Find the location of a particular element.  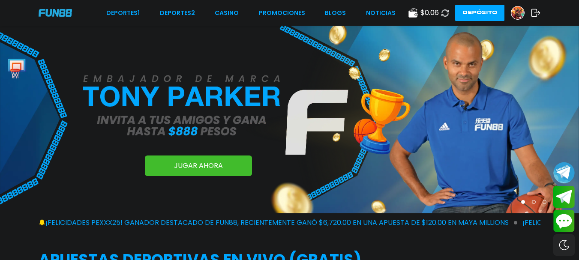

div: Switch theme is located at coordinates (564, 245).